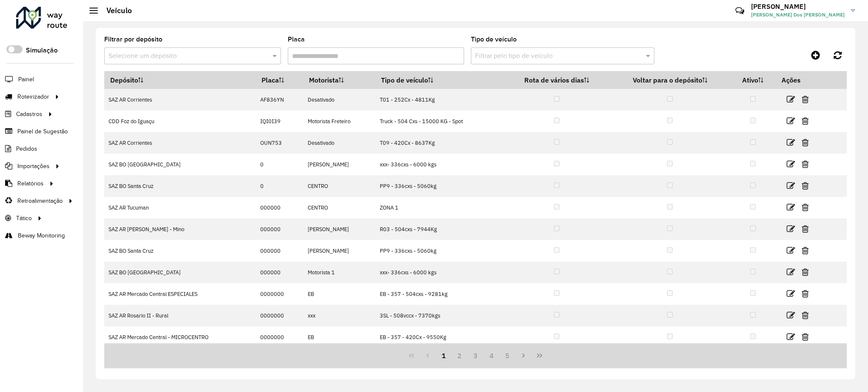 Image resolution: width=868 pixels, height=392 pixels. I want to click on th: Ações, so click(801, 80).